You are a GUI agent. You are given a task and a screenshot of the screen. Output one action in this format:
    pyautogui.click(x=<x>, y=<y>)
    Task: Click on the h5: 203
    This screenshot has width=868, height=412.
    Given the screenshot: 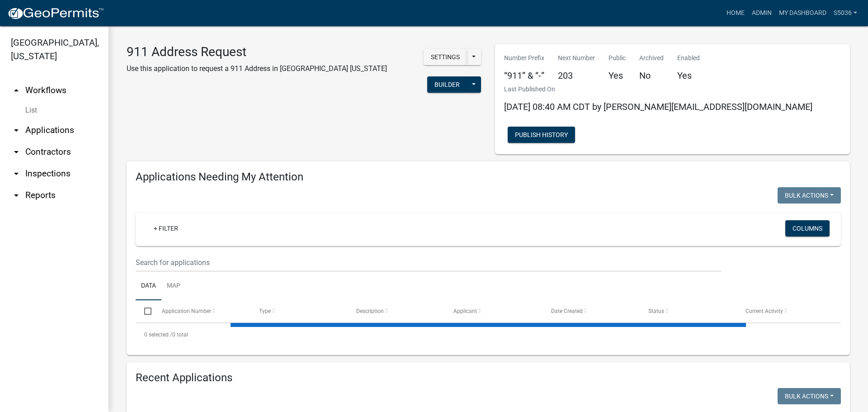 What is the action you would take?
    pyautogui.click(x=576, y=76)
    